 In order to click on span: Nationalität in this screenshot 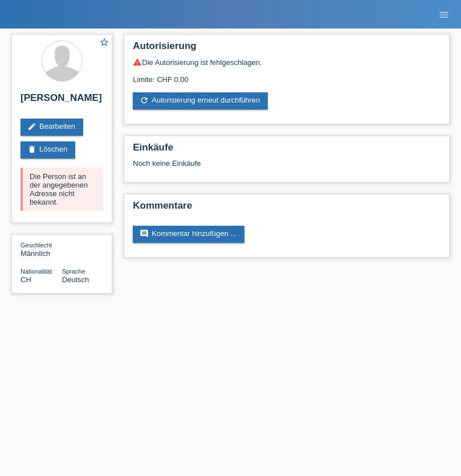, I will do `click(36, 272)`.